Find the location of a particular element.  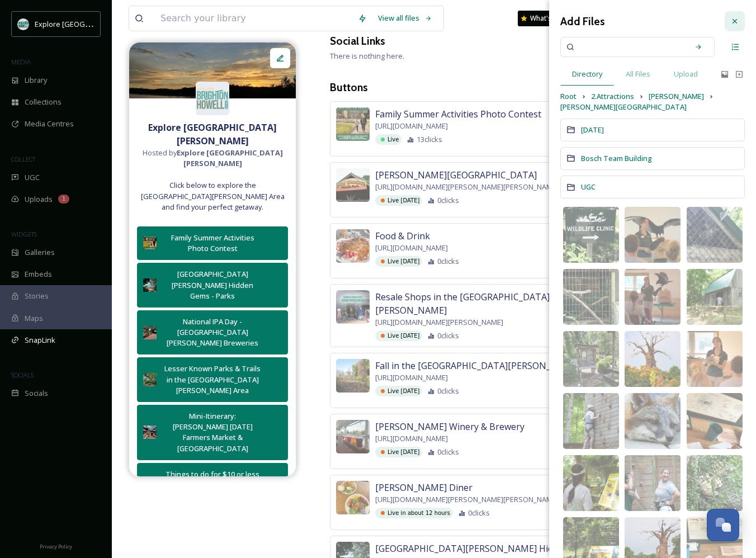

span: Maps is located at coordinates (33, 318).